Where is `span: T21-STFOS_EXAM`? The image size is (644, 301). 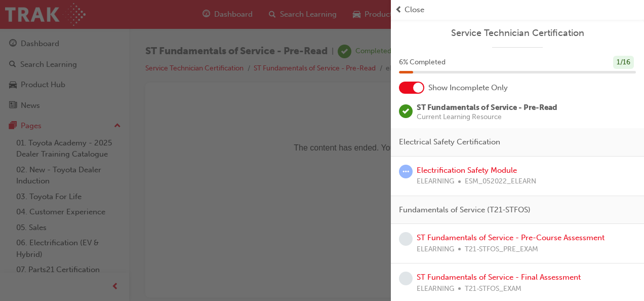 span: T21-STFOS_EXAM is located at coordinates (493, 289).